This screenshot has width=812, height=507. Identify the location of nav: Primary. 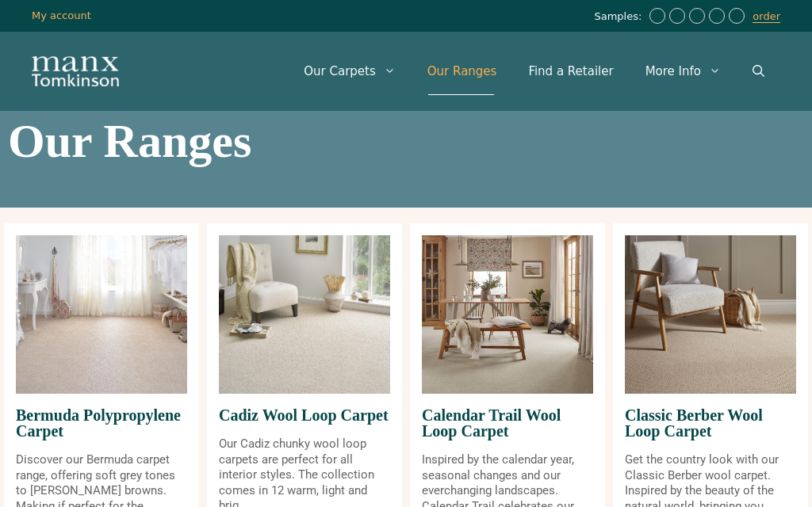
(534, 72).